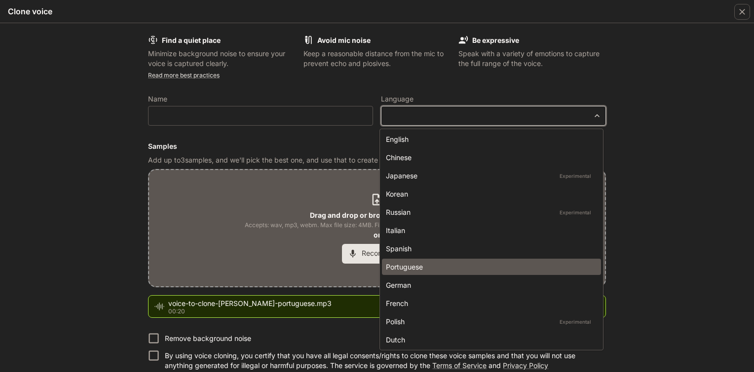 This screenshot has height=372, width=754. I want to click on div: Polish, so click(489, 322).